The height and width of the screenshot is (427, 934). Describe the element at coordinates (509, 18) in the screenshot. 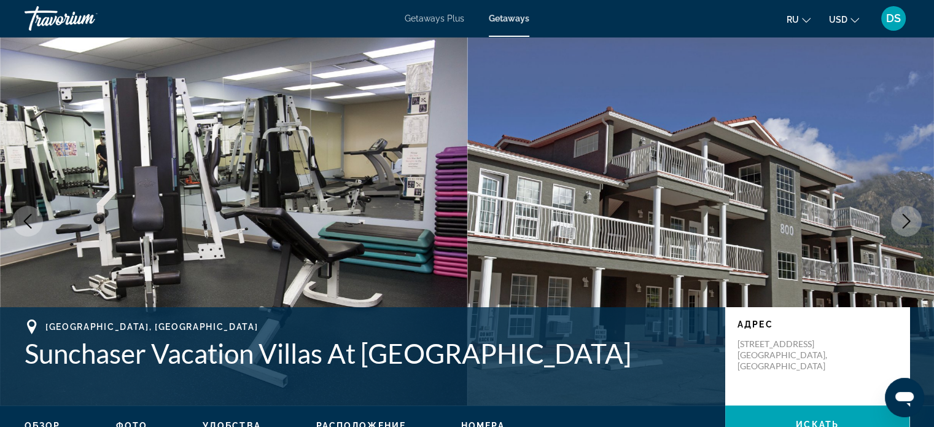

I see `a: Getaways` at that location.